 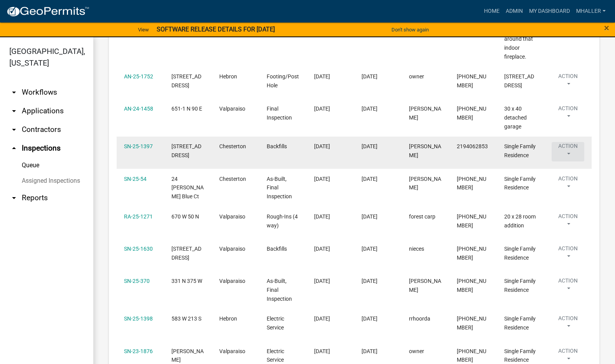 I want to click on a: SN-25-1630, so click(x=139, y=249).